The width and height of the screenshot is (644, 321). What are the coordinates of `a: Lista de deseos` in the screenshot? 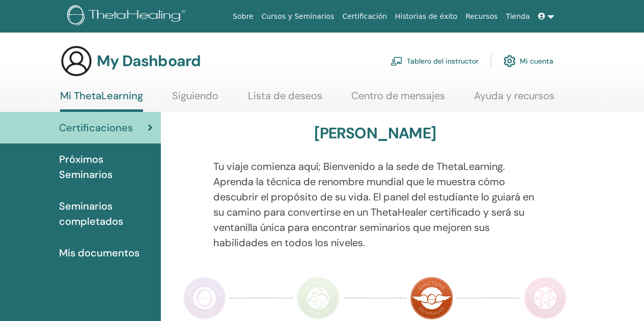 It's located at (285, 99).